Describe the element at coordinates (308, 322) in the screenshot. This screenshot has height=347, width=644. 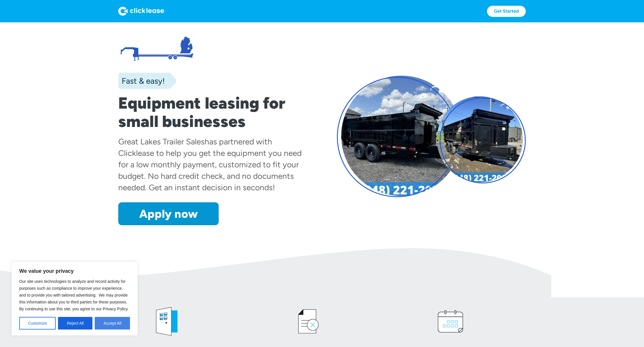
I see `img: credit icon` at that location.